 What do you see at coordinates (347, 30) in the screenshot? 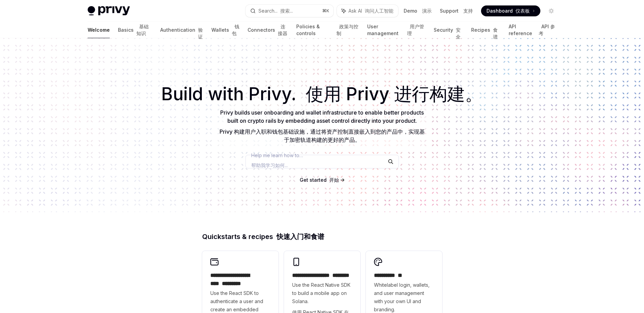
I see `font: 政策与控制` at bounding box center [347, 30].